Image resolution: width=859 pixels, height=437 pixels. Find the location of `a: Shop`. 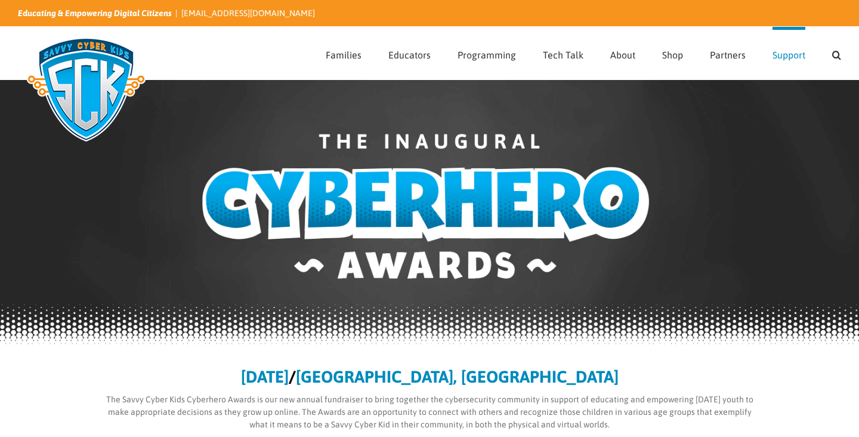

a: Shop is located at coordinates (672, 53).